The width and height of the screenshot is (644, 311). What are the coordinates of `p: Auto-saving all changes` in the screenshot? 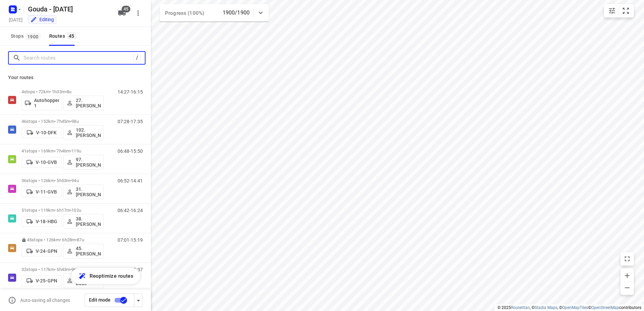 It's located at (45, 300).